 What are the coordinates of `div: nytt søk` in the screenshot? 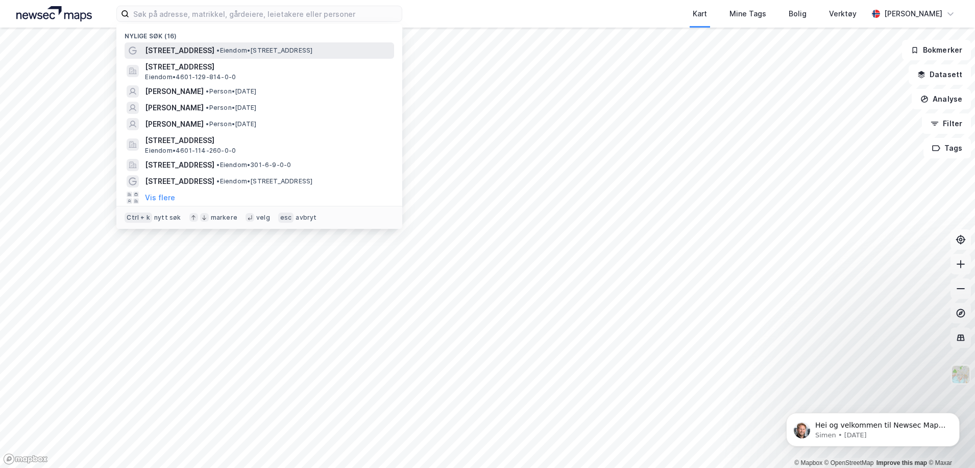 It's located at (167, 218).